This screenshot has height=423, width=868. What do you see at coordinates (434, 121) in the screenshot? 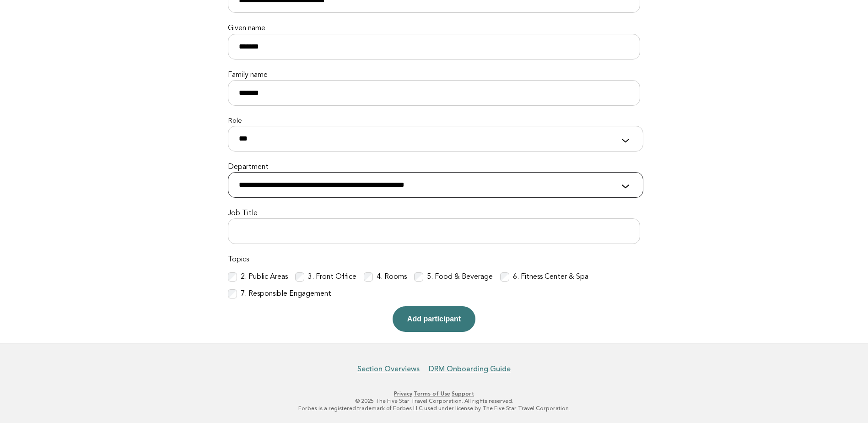
I see `label: Role` at bounding box center [434, 121].